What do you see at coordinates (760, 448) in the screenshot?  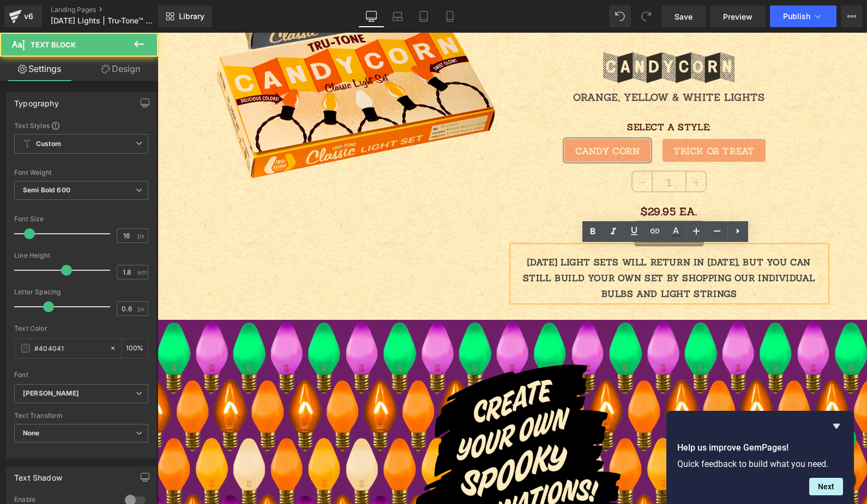 I see `h2: Help us improve GemPages!` at bounding box center [760, 448].